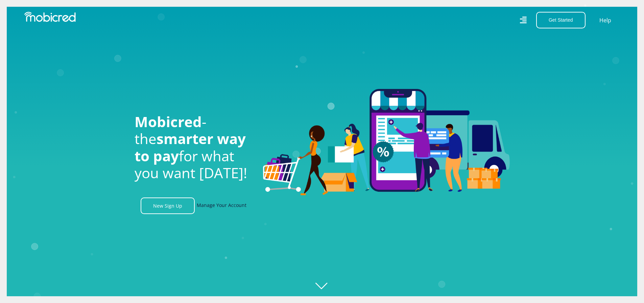 This screenshot has width=644, height=303. I want to click on button: Get Started, so click(561, 20).